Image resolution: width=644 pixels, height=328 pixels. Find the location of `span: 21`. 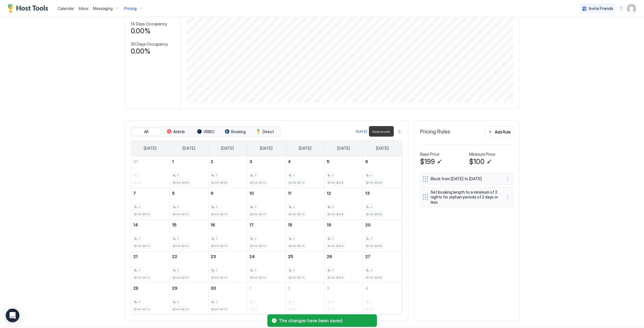

span: 21 is located at coordinates (135, 256).